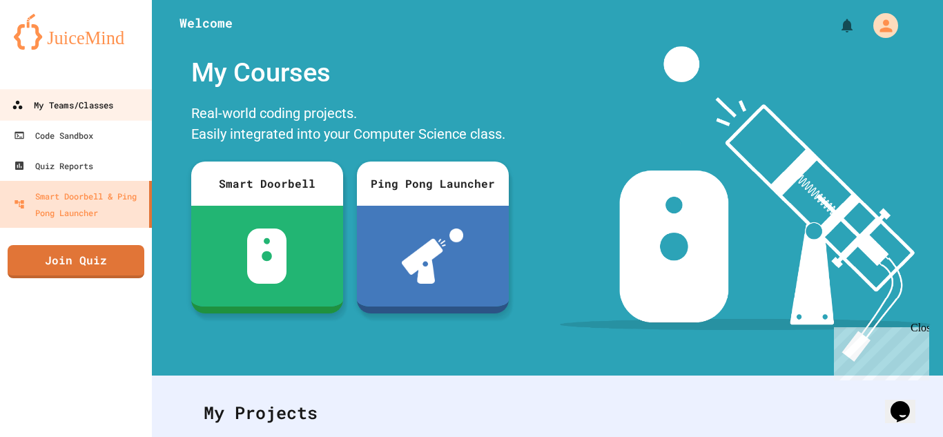 Image resolution: width=943 pixels, height=437 pixels. What do you see at coordinates (433, 184) in the screenshot?
I see `div: Ping Pong Launcher` at bounding box center [433, 184].